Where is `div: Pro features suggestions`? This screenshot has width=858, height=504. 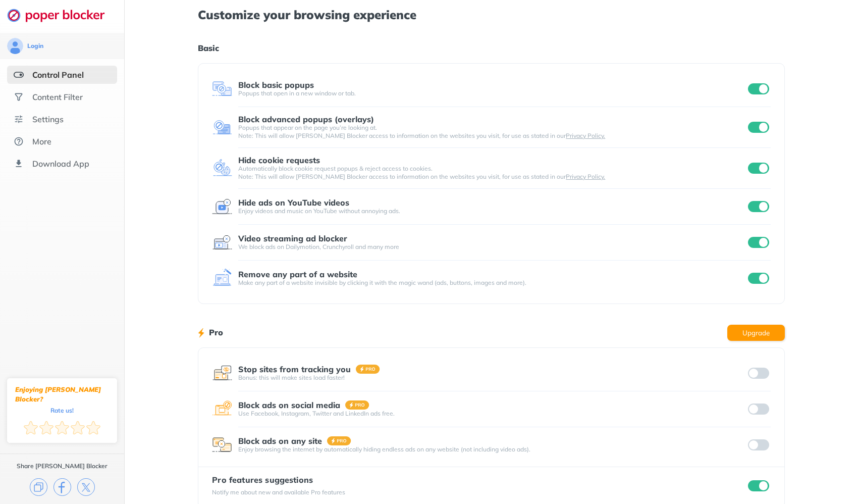 div: Pro features suggestions is located at coordinates (279, 480).